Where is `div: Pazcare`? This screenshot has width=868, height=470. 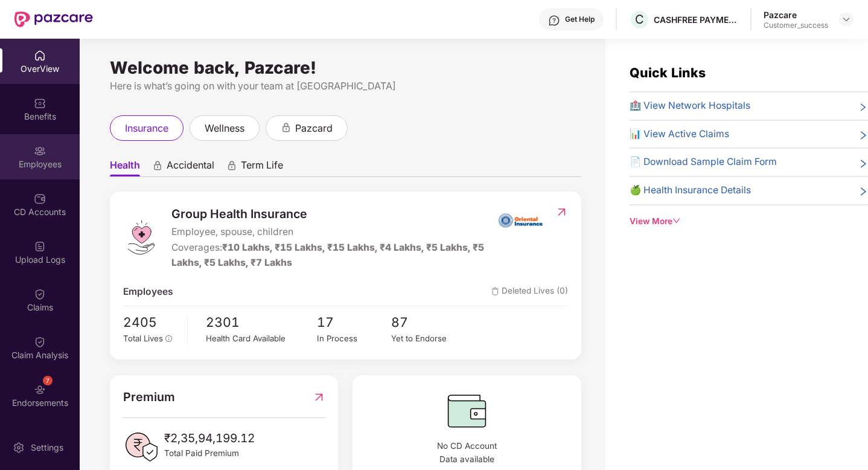
div: Pazcare is located at coordinates (796, 14).